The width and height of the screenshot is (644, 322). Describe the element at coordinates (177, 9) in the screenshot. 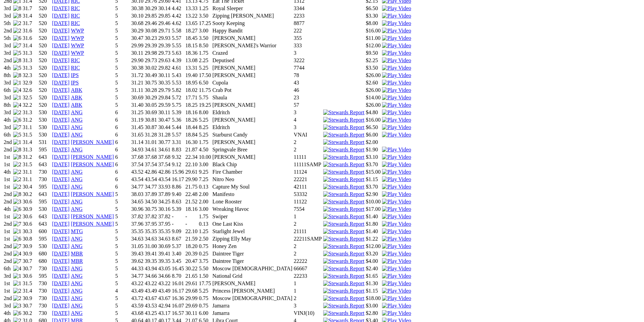

I see `td: 4.42` at that location.